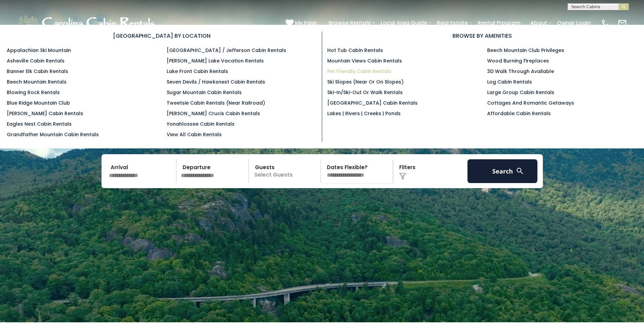  Describe the element at coordinates (350, 23) in the screenshot. I see `a: Browse Rentals` at that location.